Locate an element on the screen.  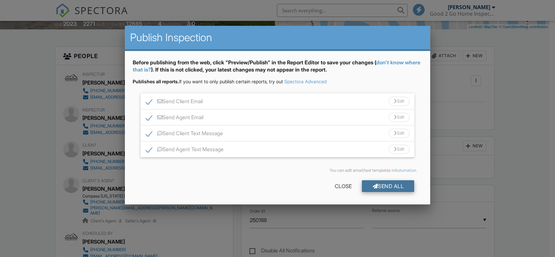
div: Close is located at coordinates (343, 186).